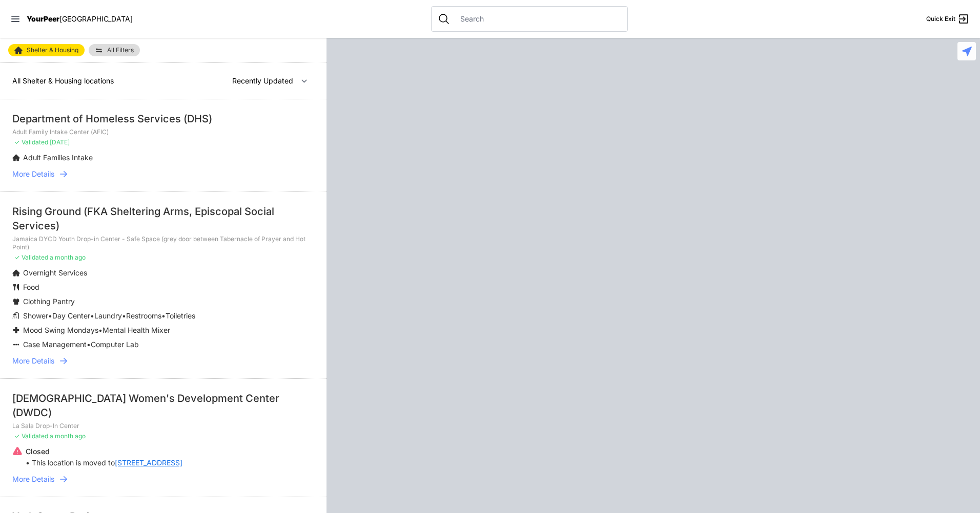 This screenshot has width=980, height=513. What do you see at coordinates (43, 18) in the screenshot?
I see `span: YourPeer` at bounding box center [43, 18].